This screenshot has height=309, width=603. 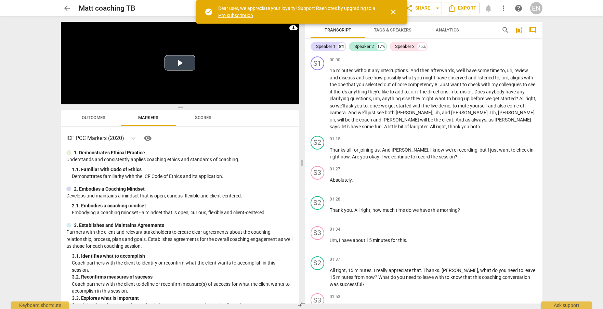 What do you see at coordinates (484, 150) in the screenshot?
I see `span: but` at bounding box center [484, 150].